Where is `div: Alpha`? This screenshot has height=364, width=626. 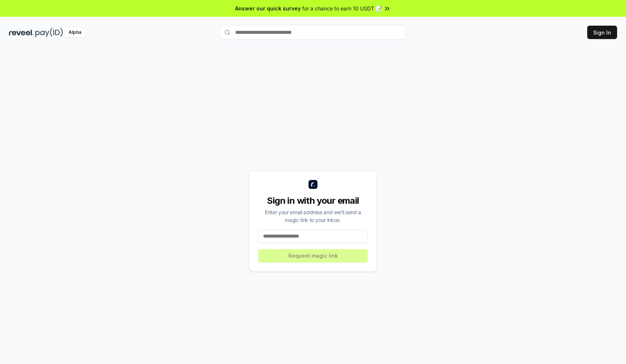
div: Alpha is located at coordinates (75, 32).